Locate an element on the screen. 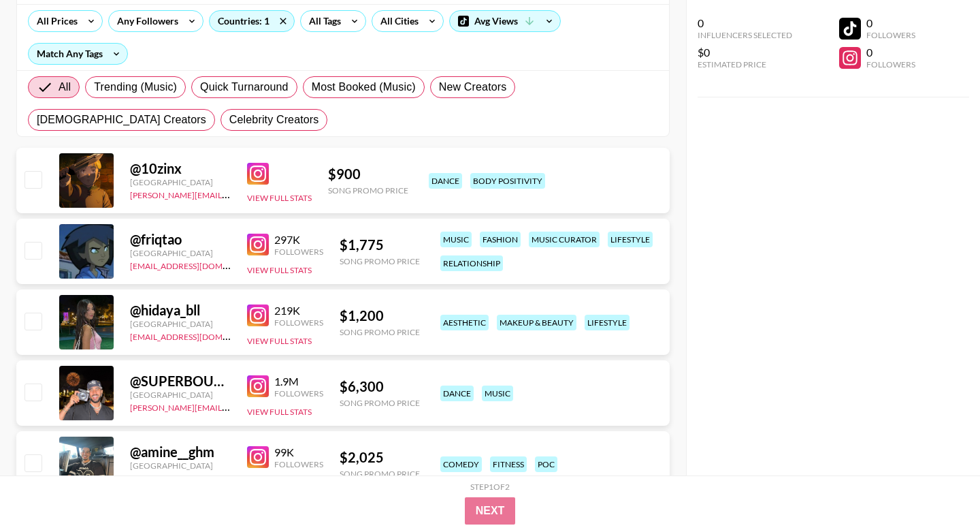  div: fashion is located at coordinates (500, 239).